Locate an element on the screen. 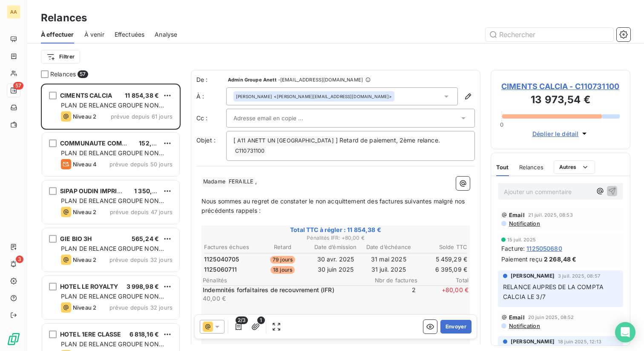 The width and height of the screenshot is (644, 351). span: Déplier le détail is located at coordinates (556, 134).